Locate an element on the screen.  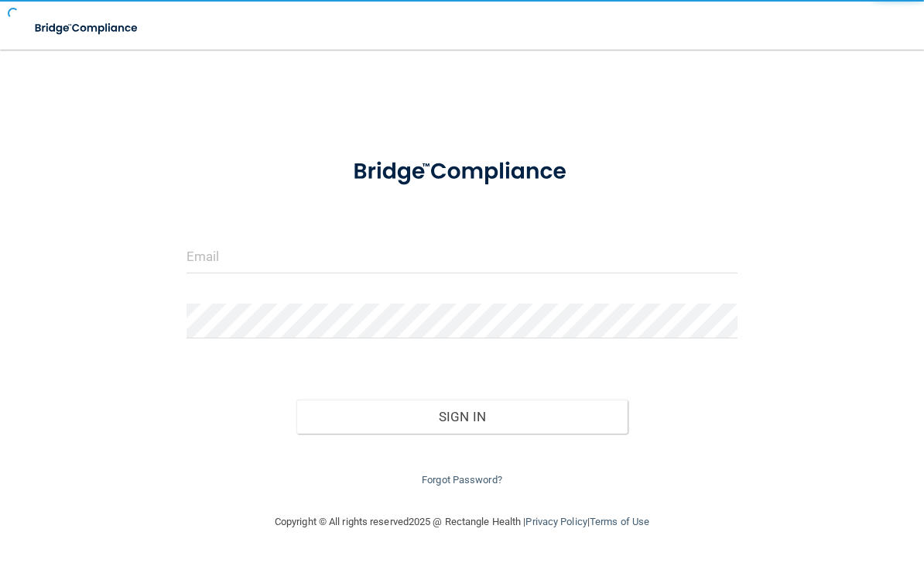
button: Sign In is located at coordinates (462, 416).